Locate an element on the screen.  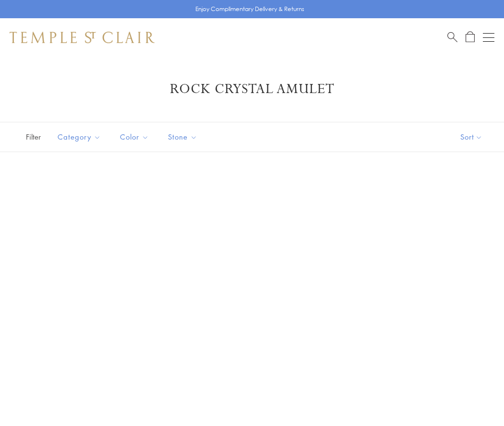
span: Category is located at coordinates (81, 136).